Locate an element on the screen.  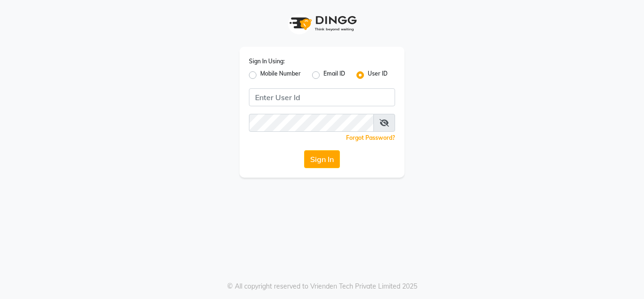
label: Email ID is located at coordinates (334, 75).